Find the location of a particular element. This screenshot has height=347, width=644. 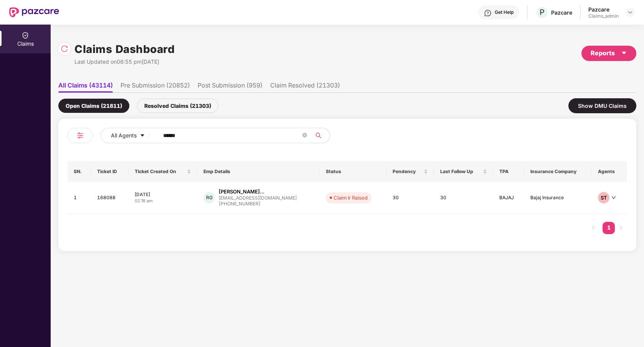

td: 168088 is located at coordinates (110, 198).